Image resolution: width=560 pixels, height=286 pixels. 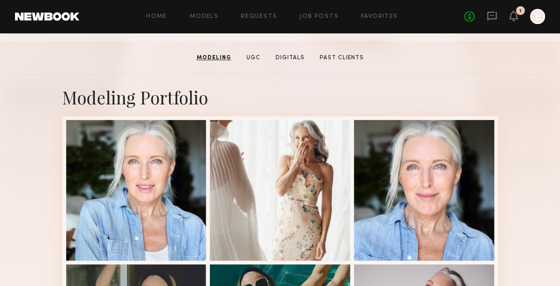 What do you see at coordinates (342, 58) in the screenshot?
I see `a: Past Clients` at bounding box center [342, 58].